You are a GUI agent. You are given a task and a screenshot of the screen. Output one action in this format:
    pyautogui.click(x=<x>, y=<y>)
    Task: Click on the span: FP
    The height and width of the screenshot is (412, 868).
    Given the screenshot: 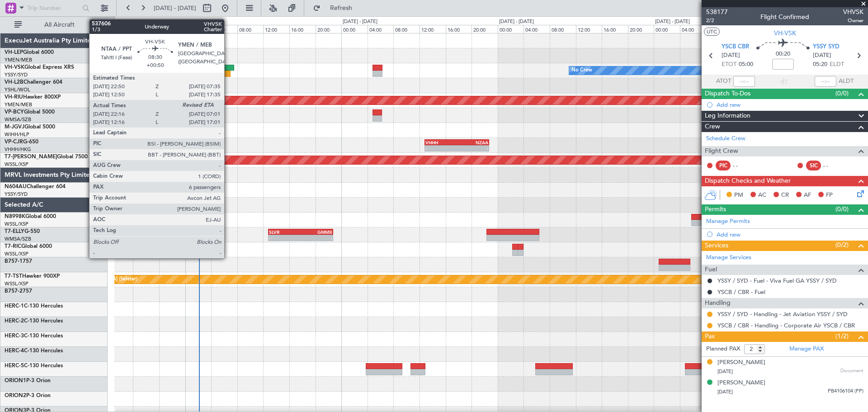 What is the action you would take?
    pyautogui.click(x=830, y=196)
    